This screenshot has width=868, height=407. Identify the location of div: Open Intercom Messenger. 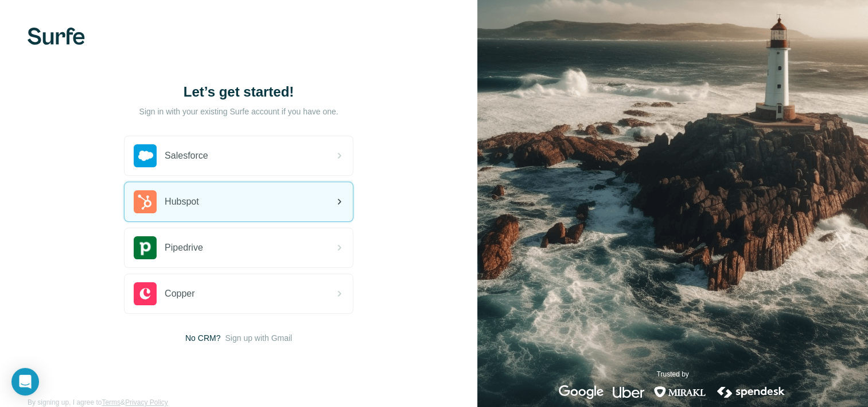
(26, 381).